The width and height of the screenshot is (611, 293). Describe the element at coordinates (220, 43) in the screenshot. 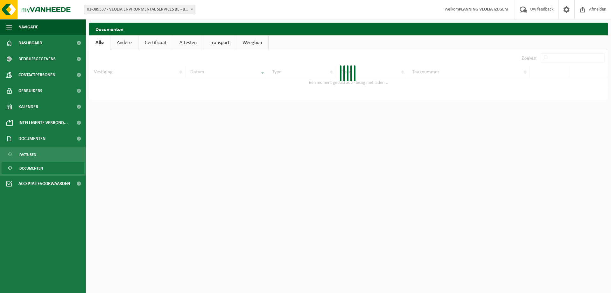

I see `a: Transport` at that location.